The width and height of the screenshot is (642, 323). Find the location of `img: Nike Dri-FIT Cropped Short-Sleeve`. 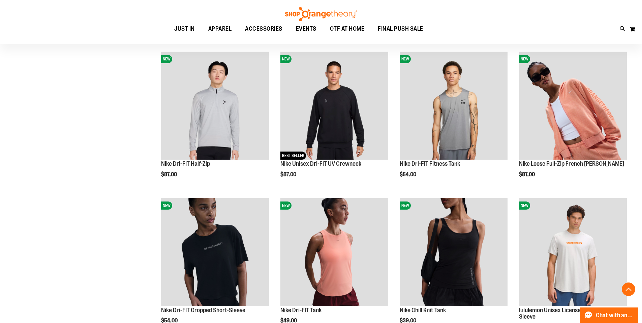

img: Nike Dri-FIT Cropped Short-Sleeve is located at coordinates (215, 252).